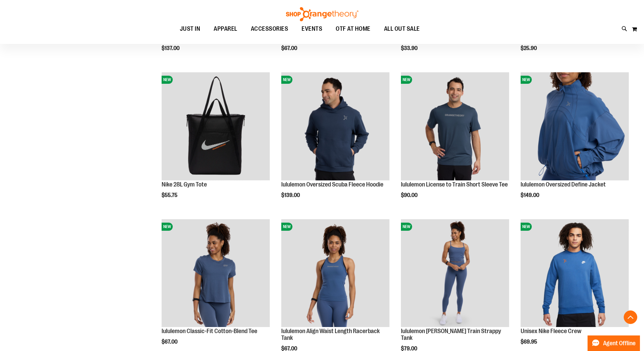 This screenshot has height=351, width=644. What do you see at coordinates (563, 184) in the screenshot?
I see `a: lululemon Oversized Define Jacket` at bounding box center [563, 184].